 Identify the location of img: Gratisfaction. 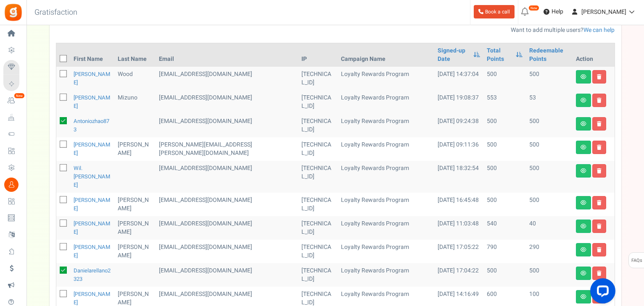
(13, 12).